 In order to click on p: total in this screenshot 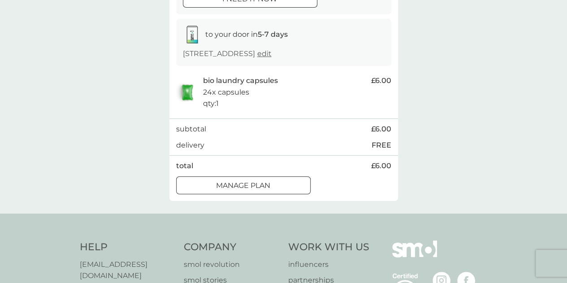, I will do `click(185, 166)`.